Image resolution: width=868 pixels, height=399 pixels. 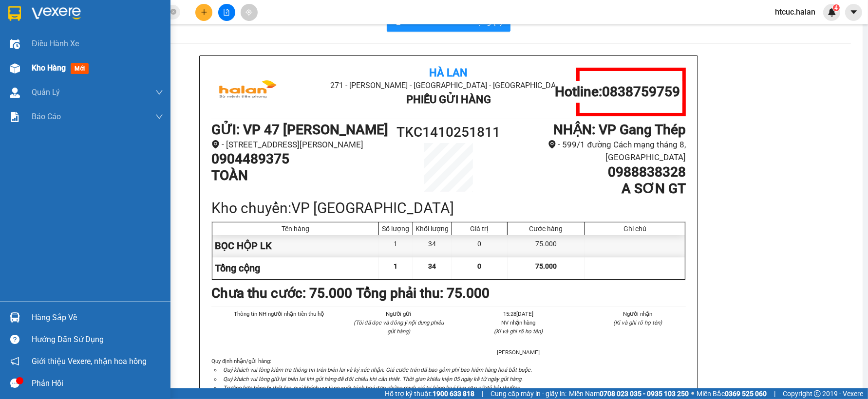 I want to click on span: Quản Lý, so click(x=45, y=92).